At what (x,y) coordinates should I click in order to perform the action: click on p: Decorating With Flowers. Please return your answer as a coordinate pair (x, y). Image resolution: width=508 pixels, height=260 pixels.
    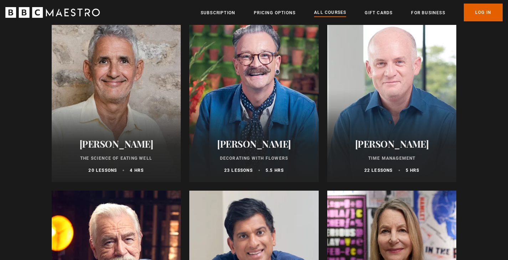
    Looking at the image, I should click on (254, 159).